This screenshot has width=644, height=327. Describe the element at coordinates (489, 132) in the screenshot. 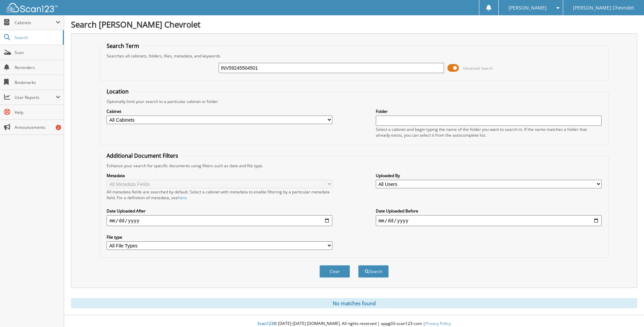

I see `div: Select a cabinet and begin typing the name of the folder you want to search in. If the name match...` at that location.